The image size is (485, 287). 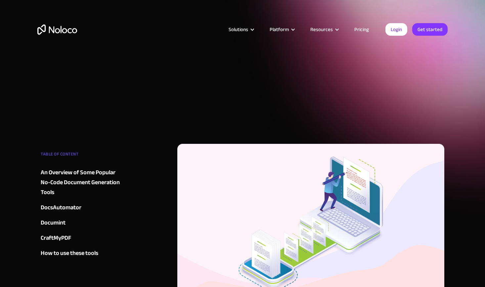 What do you see at coordinates (430, 29) in the screenshot?
I see `a: Get started` at bounding box center [430, 29].